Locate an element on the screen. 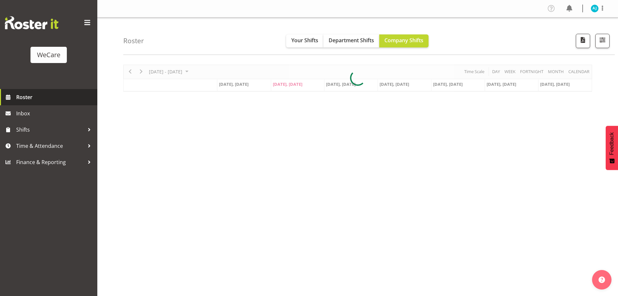  span: Your Shifts is located at coordinates (305, 40).